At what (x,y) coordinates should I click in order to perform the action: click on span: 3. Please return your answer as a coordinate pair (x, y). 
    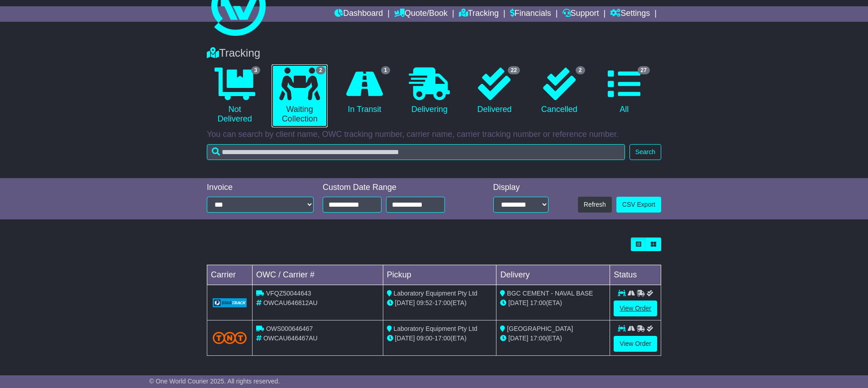
    Looking at the image, I should click on (255, 70).